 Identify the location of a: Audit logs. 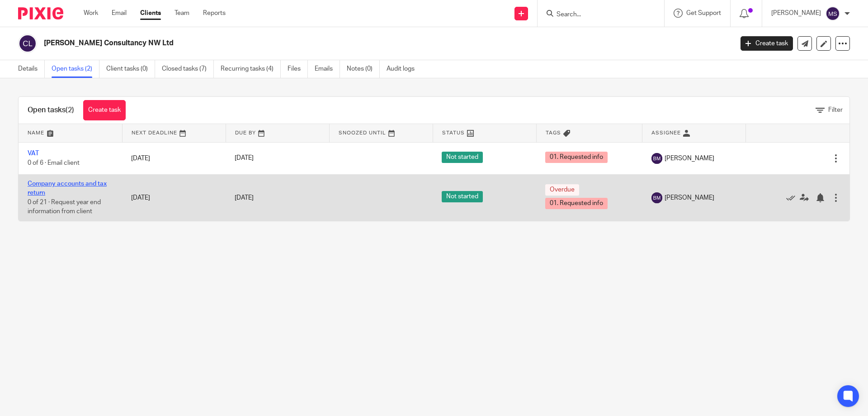
(404, 69).